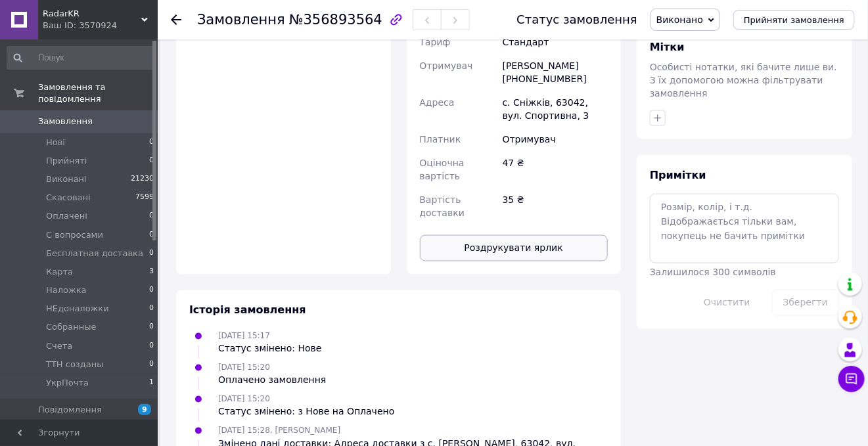 This screenshot has height=446, width=868. Describe the element at coordinates (306, 412) in the screenshot. I see `div: Статус змінено: з Нове на Оплачено` at that location.